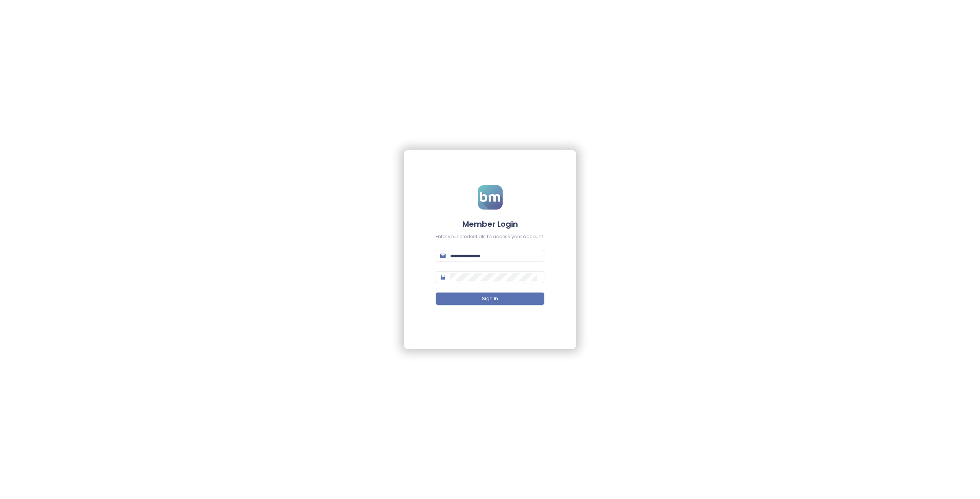  Describe the element at coordinates (490, 299) in the screenshot. I see `span: Sign In` at that location.